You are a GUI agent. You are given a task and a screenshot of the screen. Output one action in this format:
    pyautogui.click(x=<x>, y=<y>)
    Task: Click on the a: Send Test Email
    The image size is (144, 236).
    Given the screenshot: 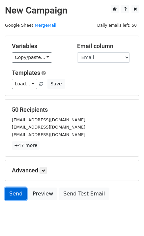 What is the action you would take?
    pyautogui.click(x=84, y=194)
    